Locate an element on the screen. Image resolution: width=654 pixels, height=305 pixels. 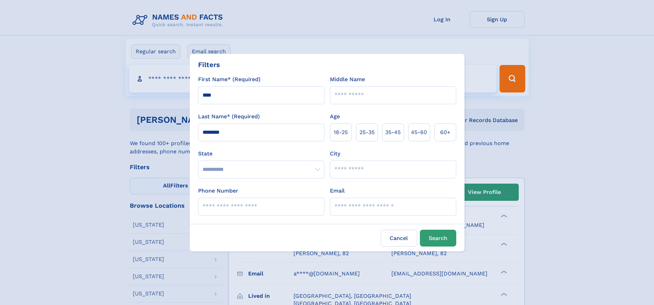
span: 18‑25 is located at coordinates (341, 132).